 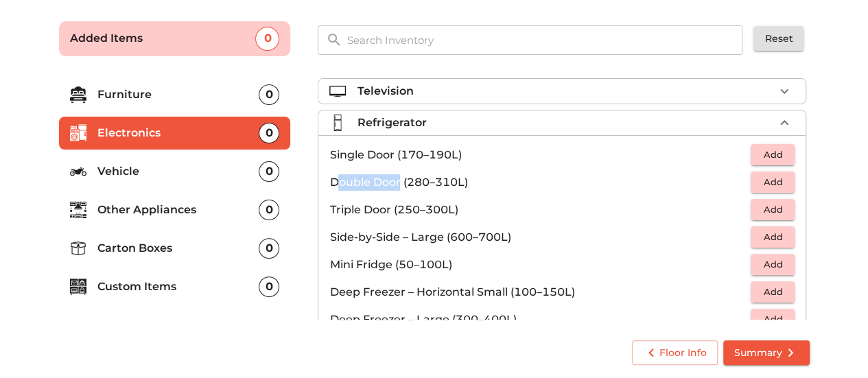 I want to click on span: Floor Info, so click(x=674, y=352).